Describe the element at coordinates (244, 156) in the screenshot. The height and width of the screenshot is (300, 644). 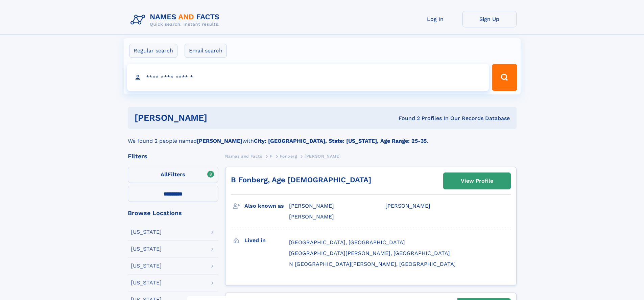
I see `a: Names and Facts` at that location.